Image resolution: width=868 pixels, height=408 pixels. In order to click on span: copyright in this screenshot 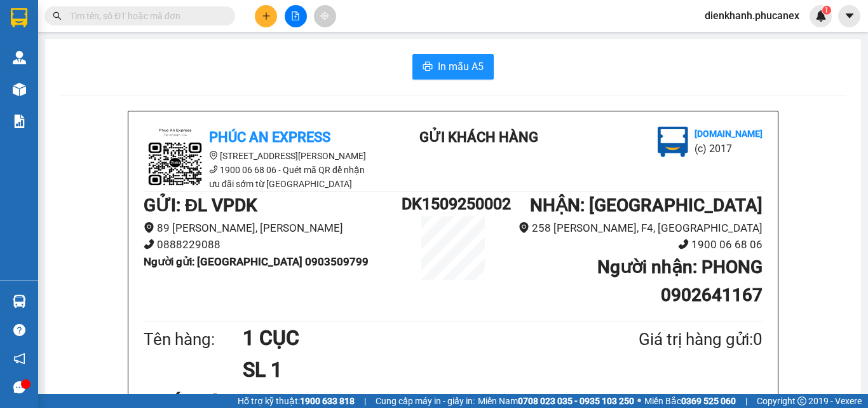, I will do `click(802, 401)`.